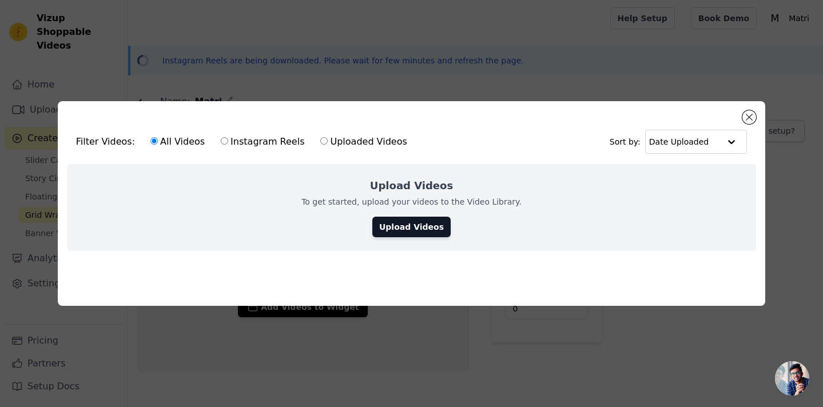 The width and height of the screenshot is (823, 407). I want to click on label: All Videos, so click(177, 142).